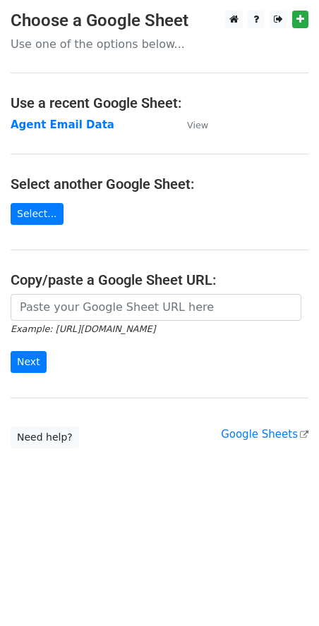 The image size is (319, 626). What do you see at coordinates (62, 125) in the screenshot?
I see `strong: Agent Email Data` at bounding box center [62, 125].